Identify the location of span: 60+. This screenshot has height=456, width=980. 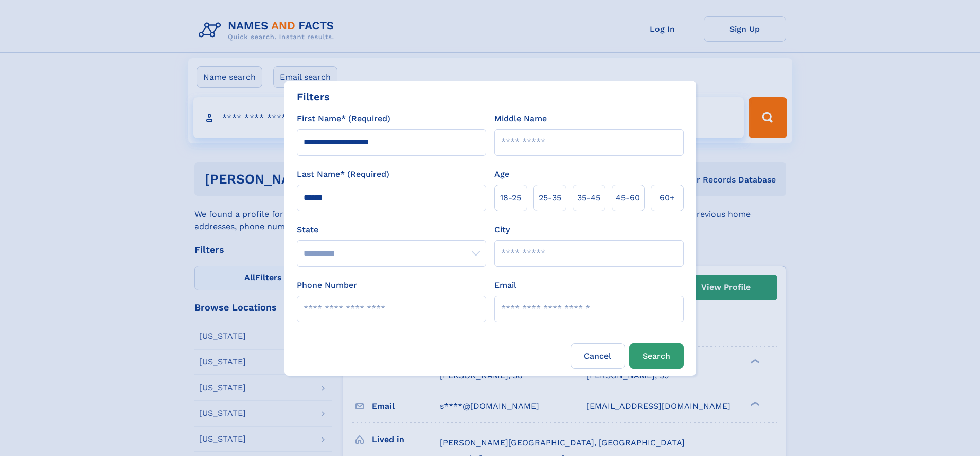
(667, 198).